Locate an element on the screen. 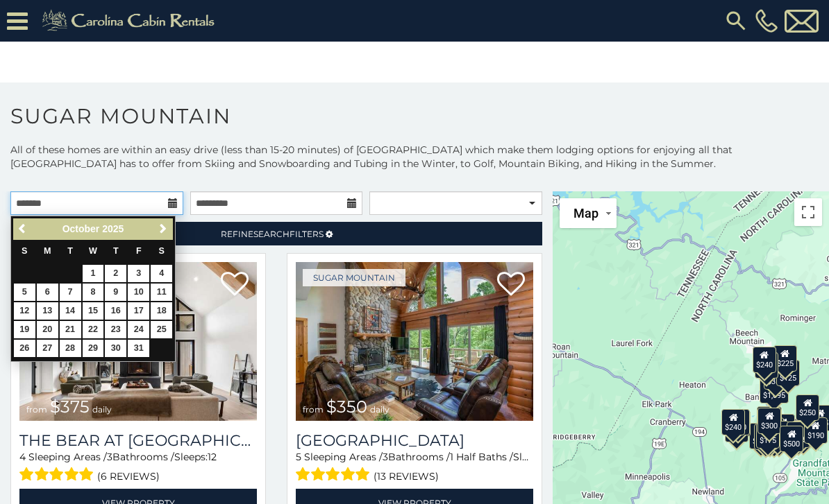  a: 23 is located at coordinates (115, 330).